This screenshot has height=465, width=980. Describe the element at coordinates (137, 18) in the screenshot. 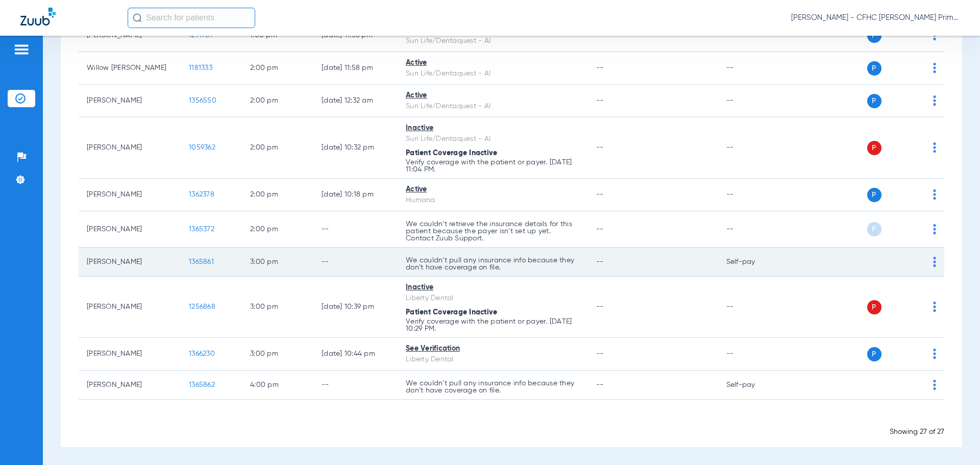

I see `img: Search Icon` at that location.